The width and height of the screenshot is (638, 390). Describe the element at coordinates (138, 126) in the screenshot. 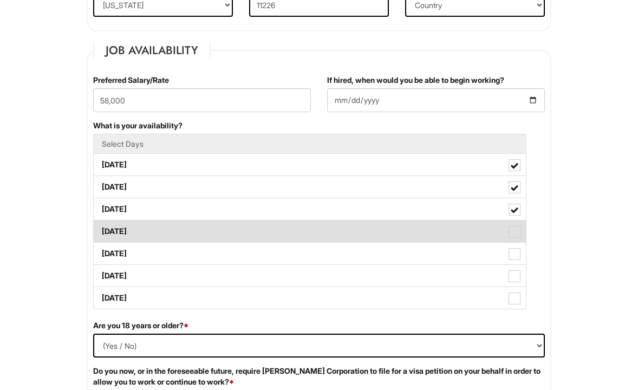

I see `label: What is your availability?` at that location.